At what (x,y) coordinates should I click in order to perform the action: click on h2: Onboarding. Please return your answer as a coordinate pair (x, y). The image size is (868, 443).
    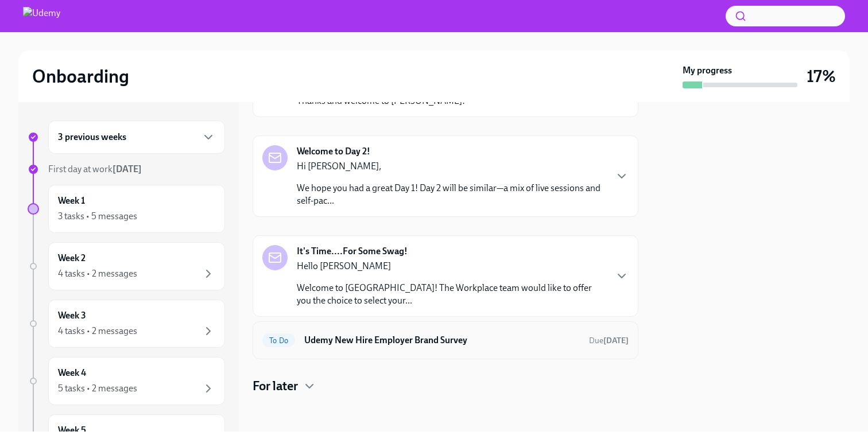
    Looking at the image, I should click on (81, 76).